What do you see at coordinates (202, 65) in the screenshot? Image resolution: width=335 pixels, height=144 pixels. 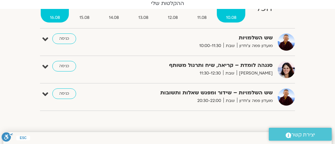 I see `strong: סנגהה לומדת – קריאה, שיח ותרגול משותף` at bounding box center [202, 65].